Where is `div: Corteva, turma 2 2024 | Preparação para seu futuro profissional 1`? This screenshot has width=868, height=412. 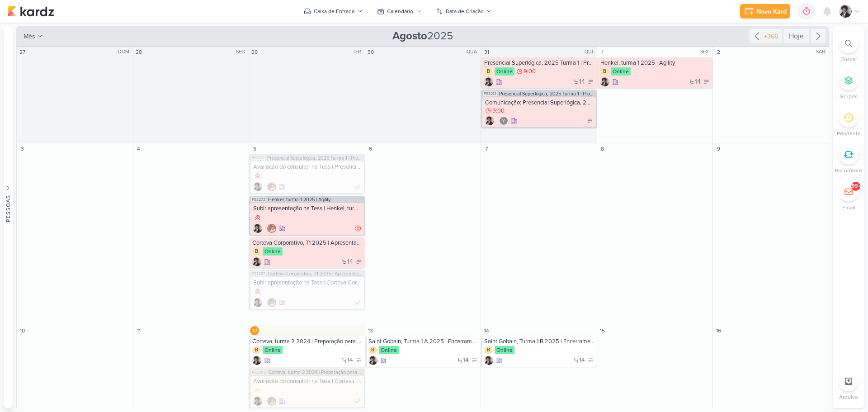
div: Corteva, turma 2 2024 | Preparação para seu futuro profissional 1 is located at coordinates (307, 342).